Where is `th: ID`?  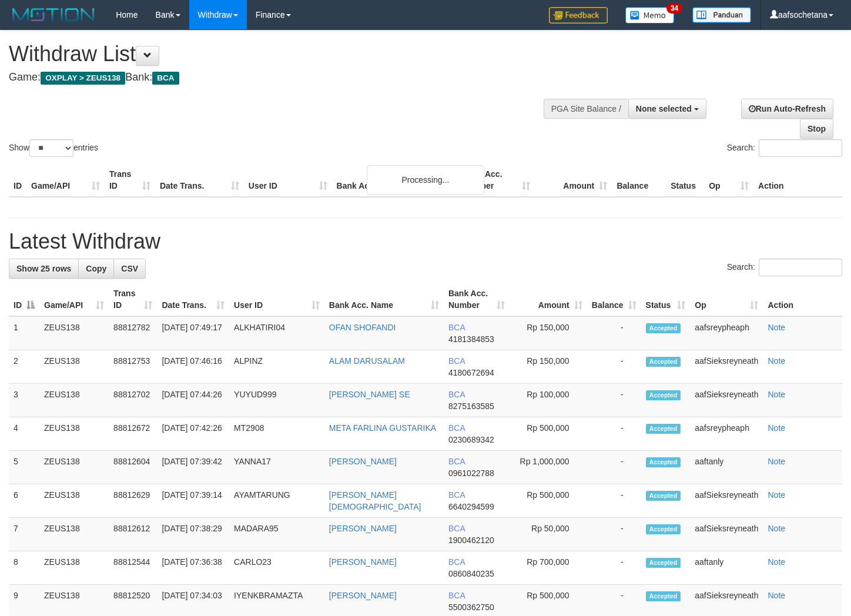
th: ID is located at coordinates (18, 180).